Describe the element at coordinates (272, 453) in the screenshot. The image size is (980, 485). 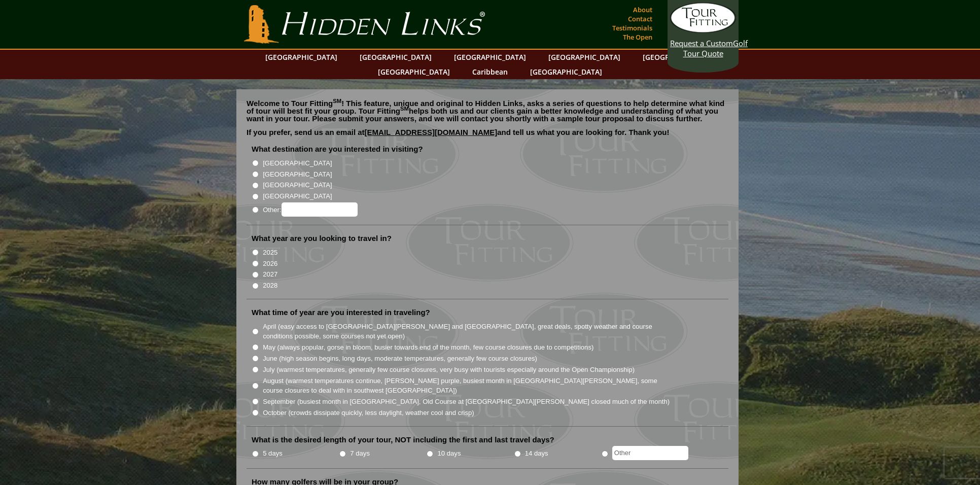
I see `label: 5 days` at that location.